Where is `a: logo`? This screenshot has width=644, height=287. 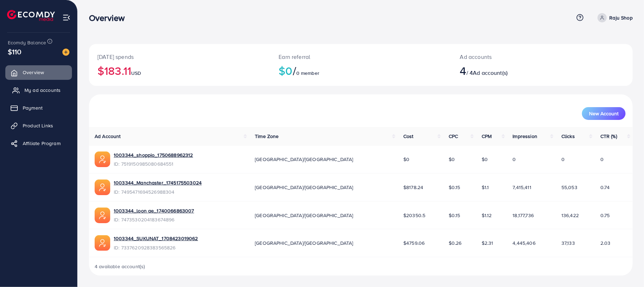 a: logo is located at coordinates (31, 15).